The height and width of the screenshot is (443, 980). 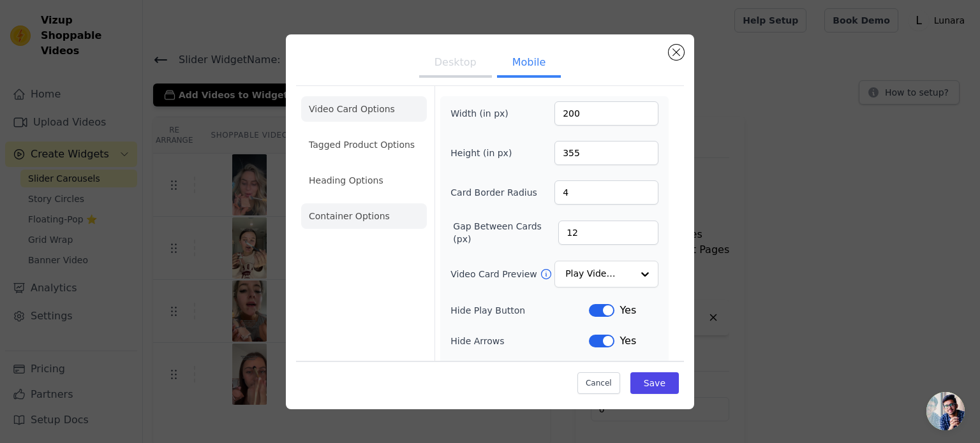 I want to click on li: Video Card Options, so click(x=364, y=109).